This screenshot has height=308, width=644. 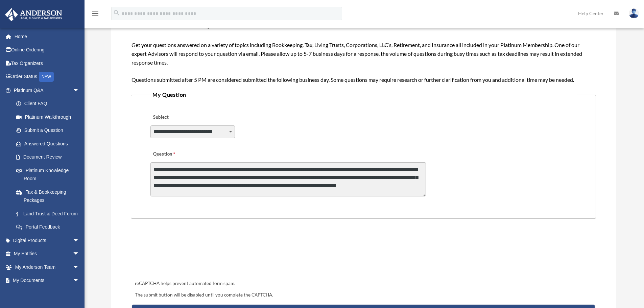 What do you see at coordinates (49, 144) in the screenshot?
I see `a: Answered Questions` at bounding box center [49, 144].